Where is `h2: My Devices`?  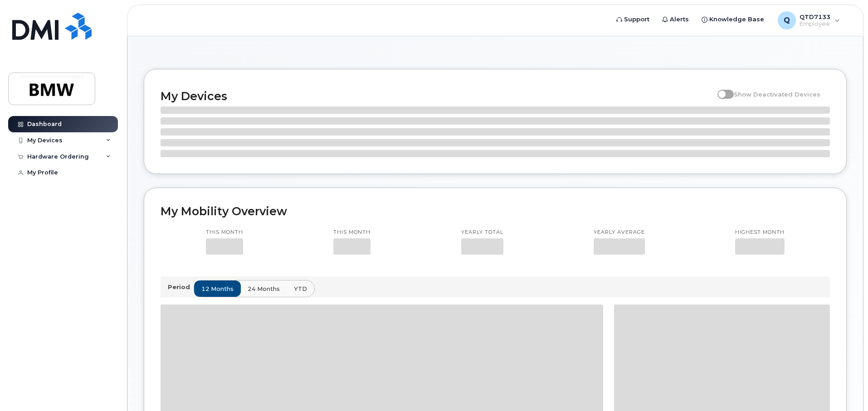
h2: My Devices is located at coordinates (437, 96).